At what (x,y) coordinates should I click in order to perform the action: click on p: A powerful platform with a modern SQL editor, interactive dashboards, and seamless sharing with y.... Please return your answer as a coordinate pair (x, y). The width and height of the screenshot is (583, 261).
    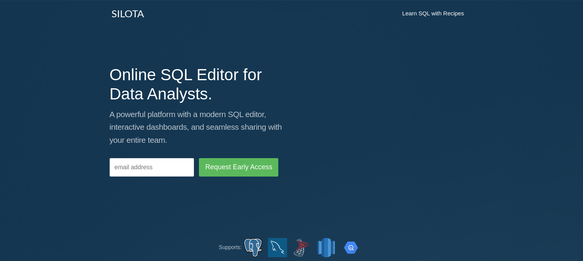
    Looking at the image, I should click on (198, 127).